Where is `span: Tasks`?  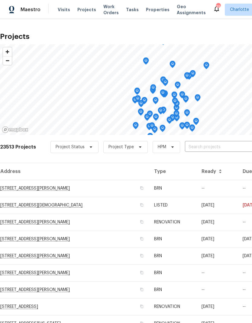
span: Tasks is located at coordinates (132, 10).